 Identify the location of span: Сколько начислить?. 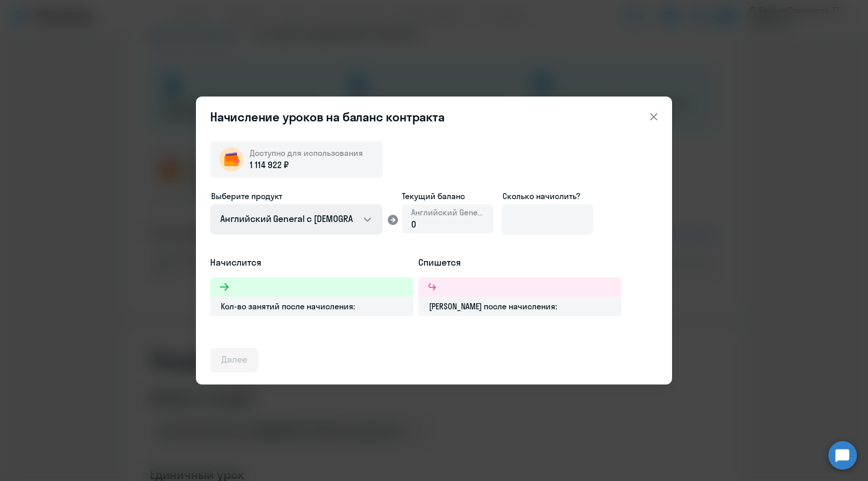
(541, 196).